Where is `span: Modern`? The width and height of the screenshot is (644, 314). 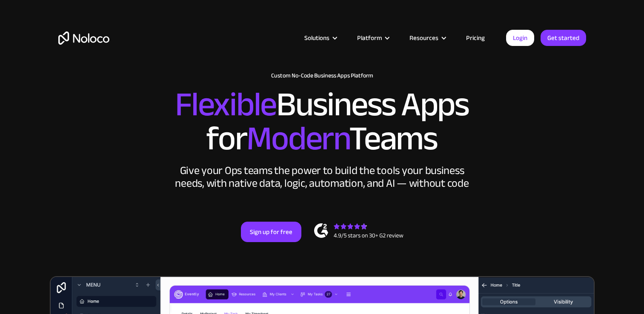
span: Modern is located at coordinates (298, 138).